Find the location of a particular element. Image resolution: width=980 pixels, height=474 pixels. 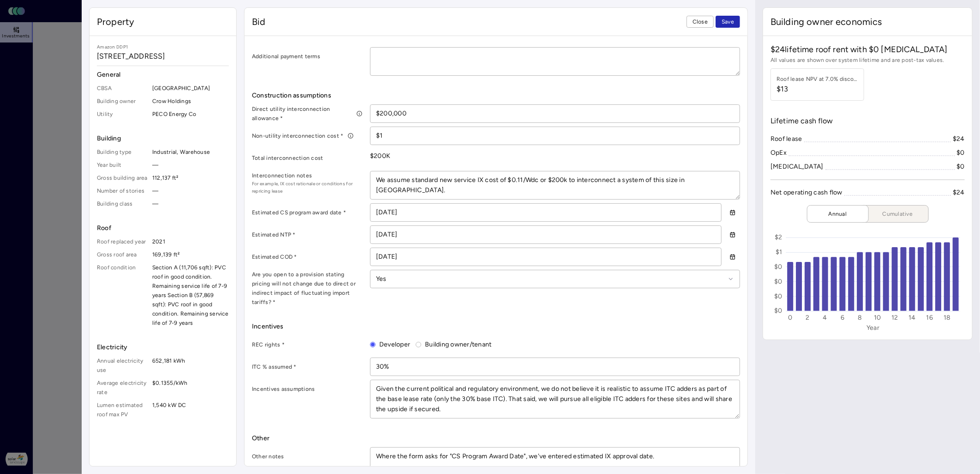

span: $13 is located at coordinates (818, 90).